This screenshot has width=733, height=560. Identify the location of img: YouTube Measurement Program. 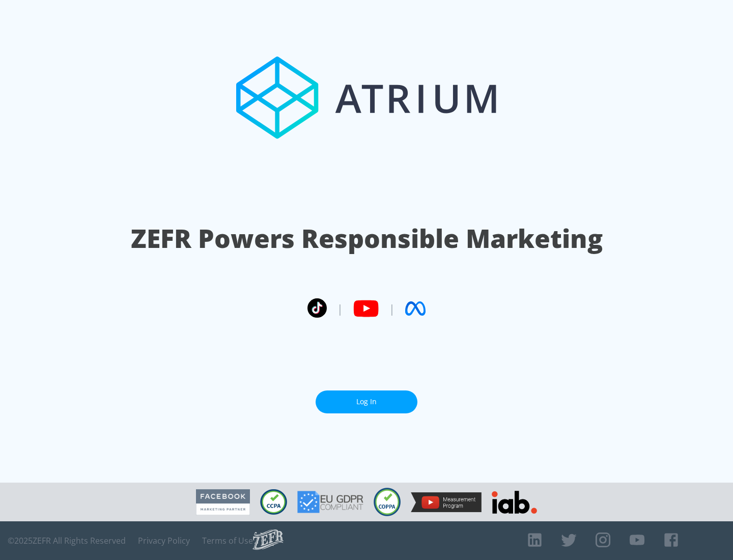
(446, 502).